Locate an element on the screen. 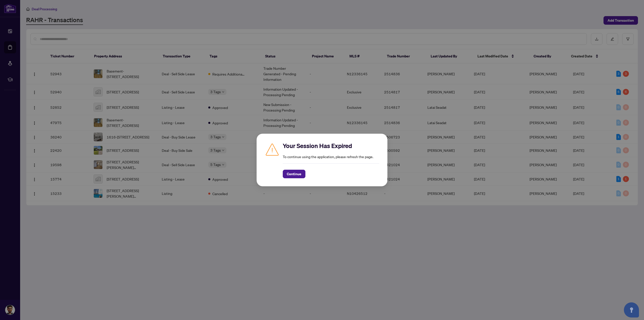 Image resolution: width=644 pixels, height=320 pixels. img: Caution icon is located at coordinates (272, 149).